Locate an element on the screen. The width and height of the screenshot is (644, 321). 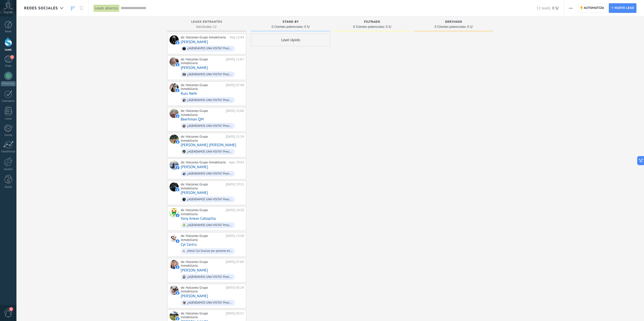
div: Ayuda is located at coordinates (8, 187).